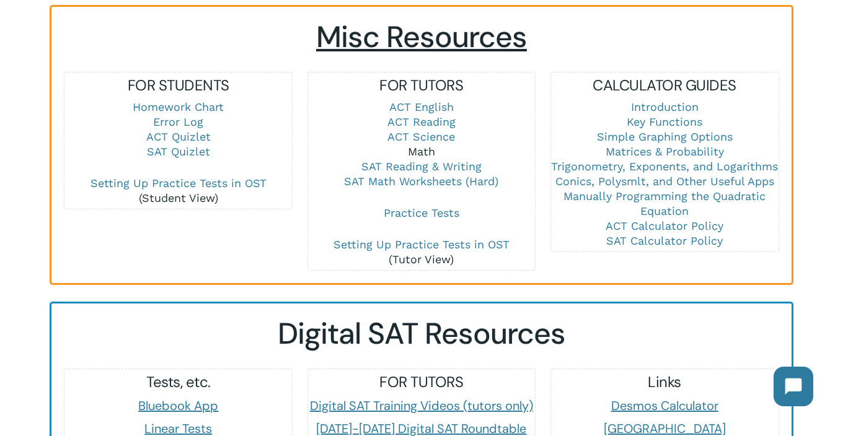 The width and height of the screenshot is (843, 436). What do you see at coordinates (421, 406) in the screenshot?
I see `a: Digital SAT Training Videos (tutors only)` at bounding box center [421, 406].